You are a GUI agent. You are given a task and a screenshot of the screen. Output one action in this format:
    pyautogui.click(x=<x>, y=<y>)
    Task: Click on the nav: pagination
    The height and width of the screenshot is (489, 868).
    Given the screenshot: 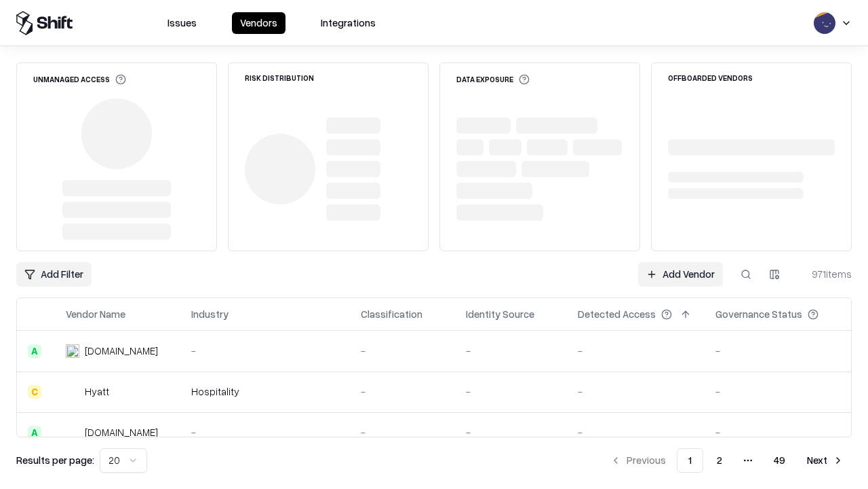 What is the action you would take?
    pyautogui.click(x=727, y=460)
    